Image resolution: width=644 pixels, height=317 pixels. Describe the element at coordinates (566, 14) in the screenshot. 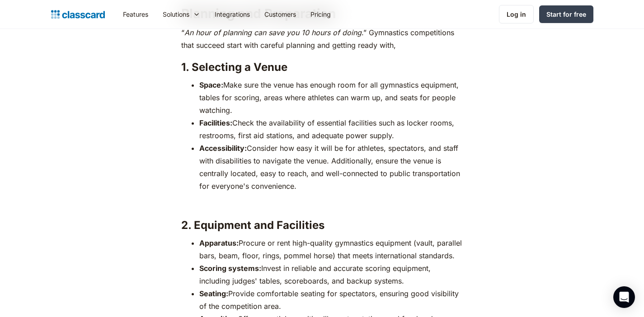

I see `a: Start for free` at that location.